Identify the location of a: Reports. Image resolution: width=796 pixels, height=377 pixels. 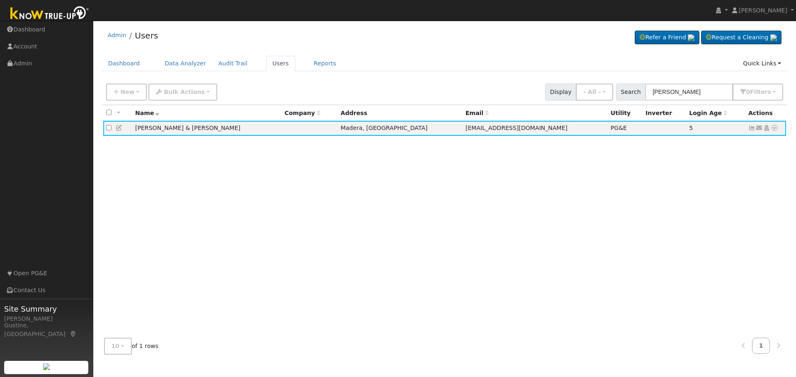
(325, 63).